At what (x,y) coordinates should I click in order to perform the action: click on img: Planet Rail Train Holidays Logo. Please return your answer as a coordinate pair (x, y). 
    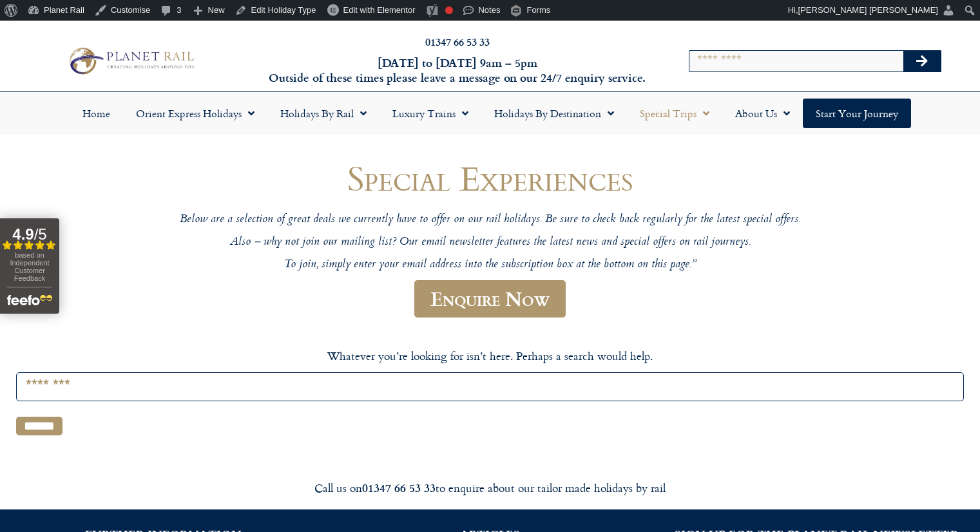
    Looking at the image, I should click on (130, 61).